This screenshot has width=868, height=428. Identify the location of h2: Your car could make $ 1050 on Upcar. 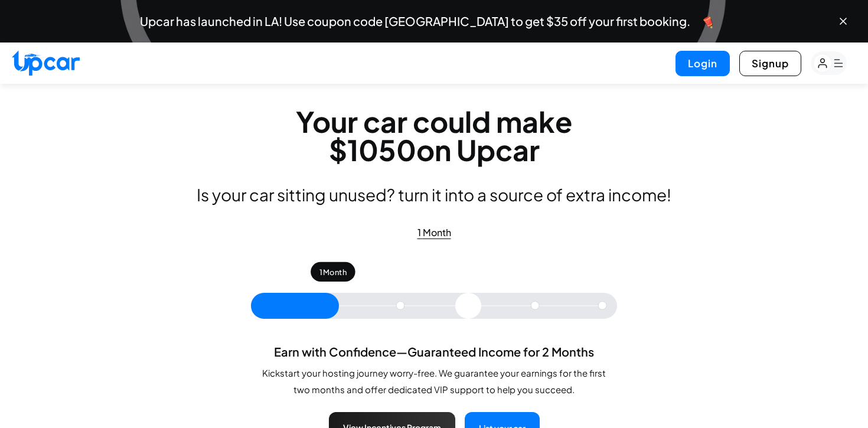
(434, 136).